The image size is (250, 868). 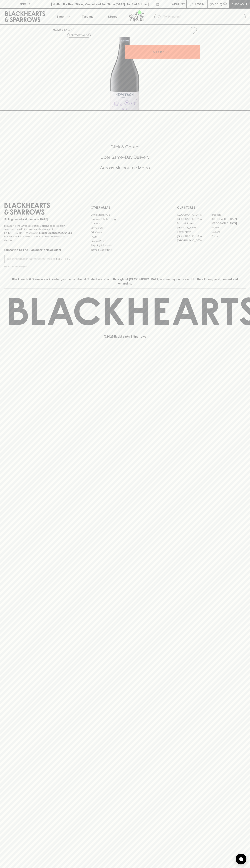 I want to click on p: SUBSCRIBE, so click(x=64, y=259).